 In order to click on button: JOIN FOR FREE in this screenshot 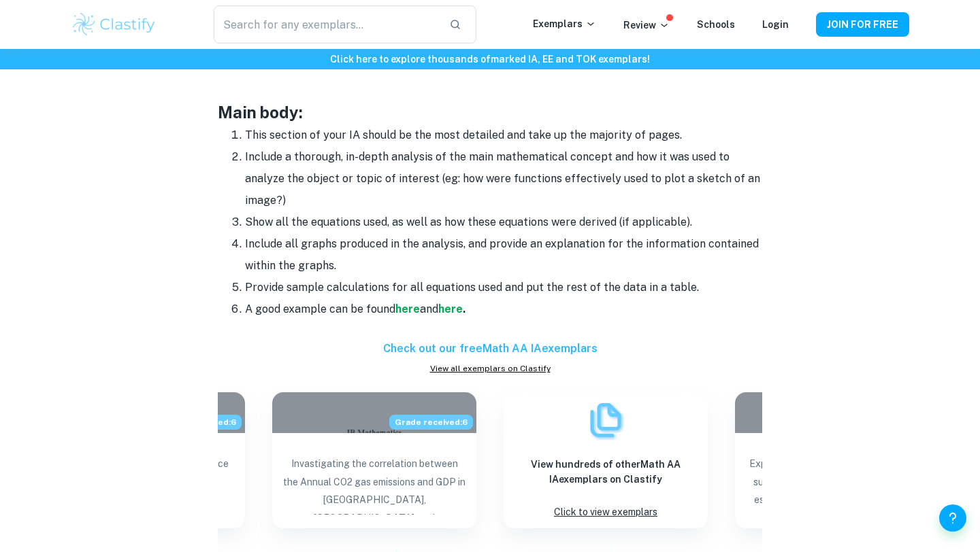, I will do `click(862, 24)`.